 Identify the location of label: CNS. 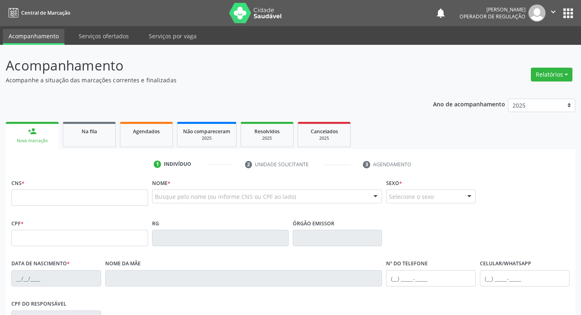
(18, 183).